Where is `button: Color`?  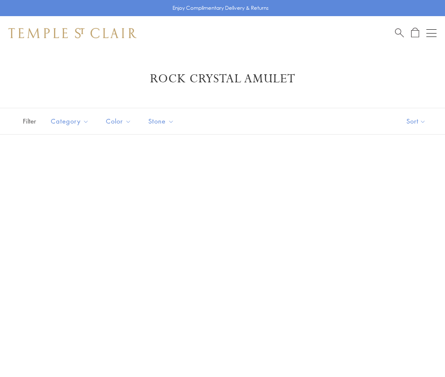
button: Color is located at coordinates (119, 121).